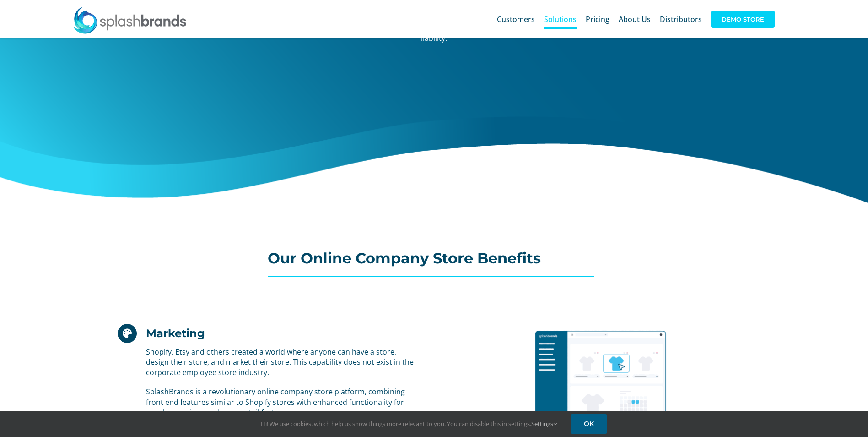  Describe the element at coordinates (434, 258) in the screenshot. I see `h2: Our Online Company Store Benefits` at that location.